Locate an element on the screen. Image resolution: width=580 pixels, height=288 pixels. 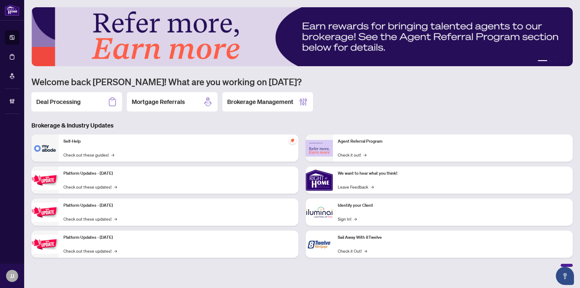
button: Open asap is located at coordinates (565, 276).